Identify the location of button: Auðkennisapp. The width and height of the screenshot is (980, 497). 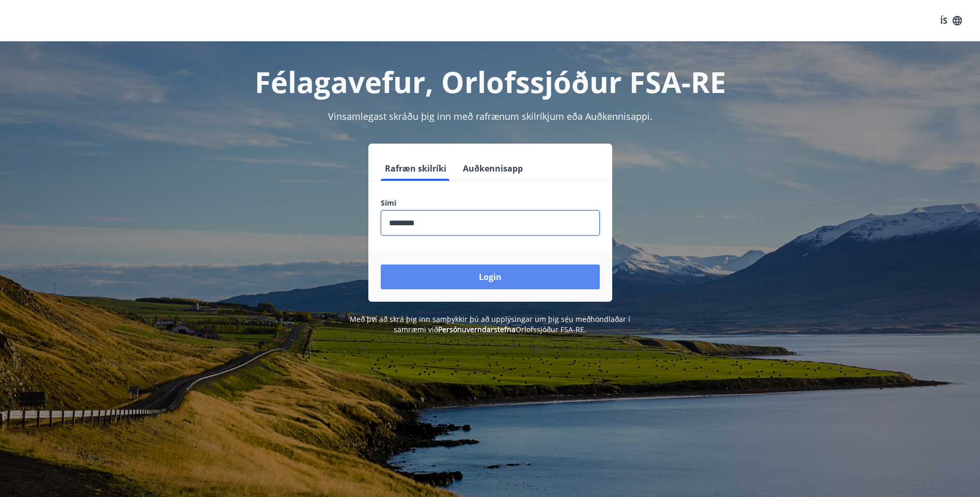
(493, 169).